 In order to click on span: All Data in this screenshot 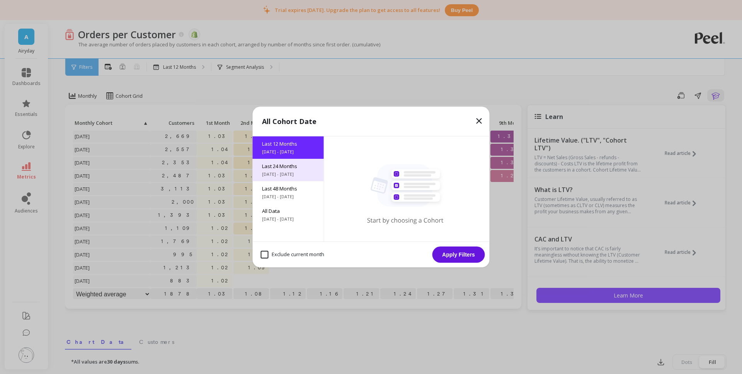, I will do `click(288, 211)`.